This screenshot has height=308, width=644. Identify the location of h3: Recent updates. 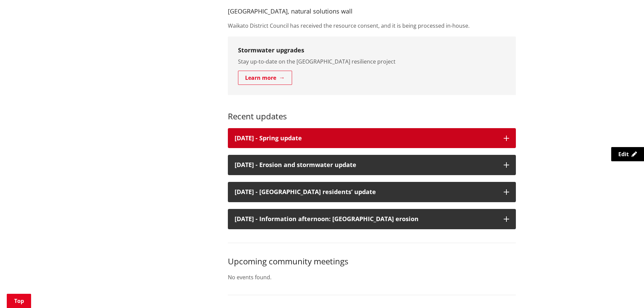
(372, 112).